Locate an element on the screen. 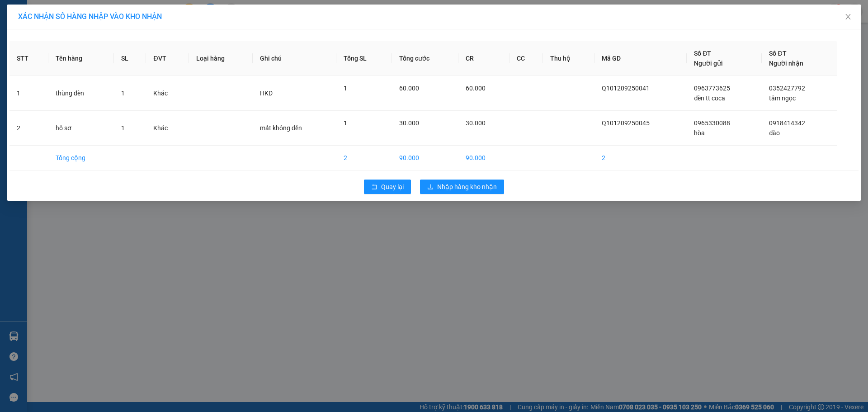 The height and width of the screenshot is (412, 868). span: đào is located at coordinates (774, 133).